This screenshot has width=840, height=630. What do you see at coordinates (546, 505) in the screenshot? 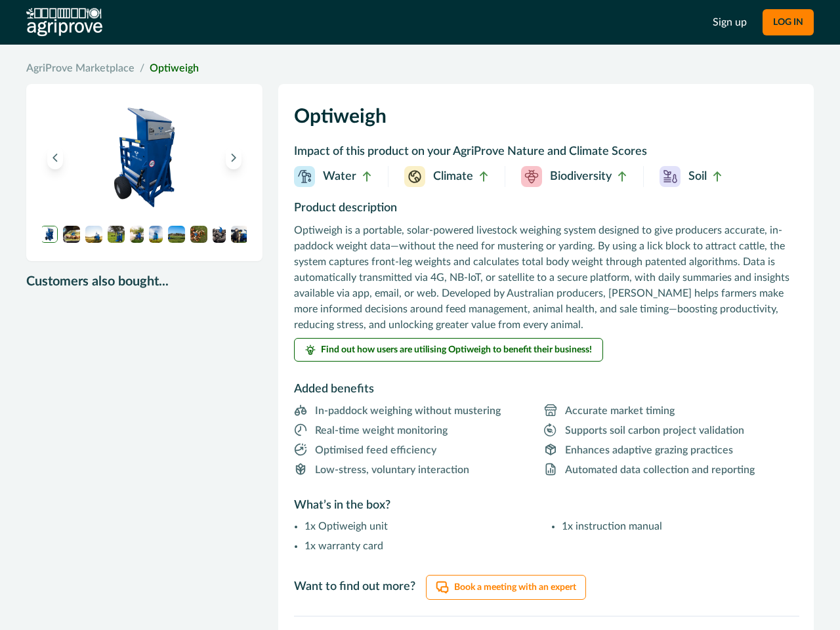
I see `h2: What’s in the box?` at bounding box center [546, 505].